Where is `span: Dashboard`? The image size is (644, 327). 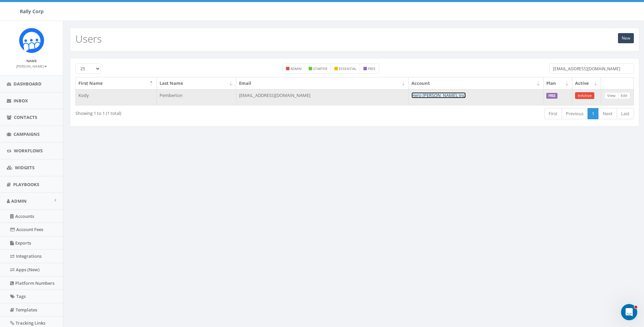 span: Dashboard is located at coordinates (28, 84).